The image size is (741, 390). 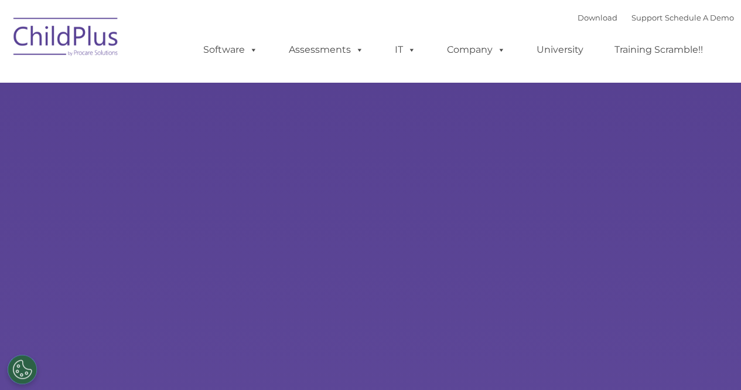 I want to click on a: Download, so click(x=598, y=18).